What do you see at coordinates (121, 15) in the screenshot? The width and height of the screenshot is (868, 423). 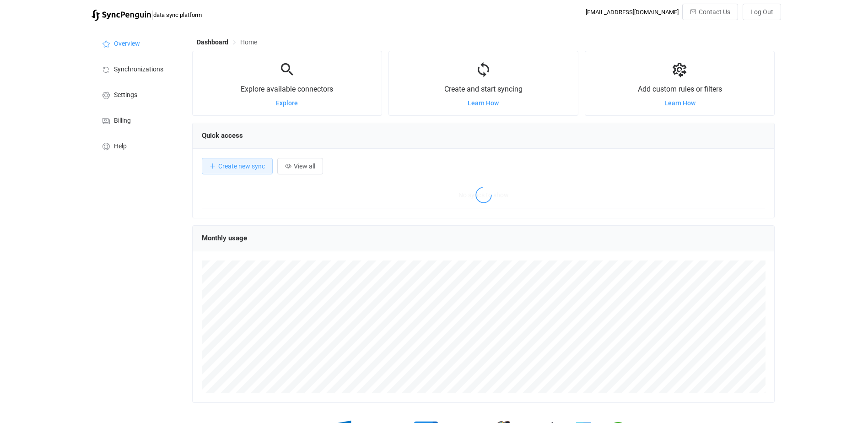 I see `img: syncpenguin.svg` at bounding box center [121, 15].